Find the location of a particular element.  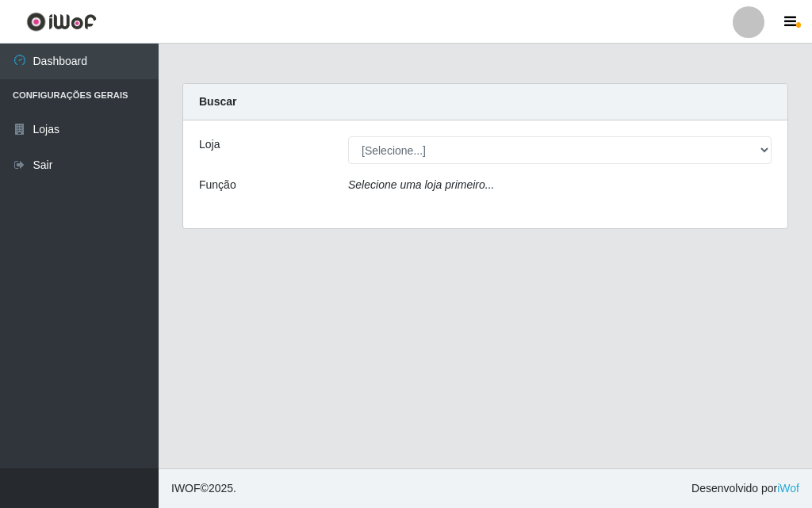

a: iWof is located at coordinates (788, 488).